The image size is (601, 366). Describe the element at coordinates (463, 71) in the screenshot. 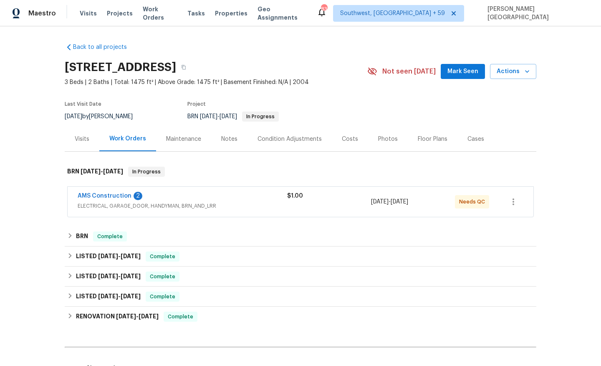

I see `span: Mark Seen` at that location.